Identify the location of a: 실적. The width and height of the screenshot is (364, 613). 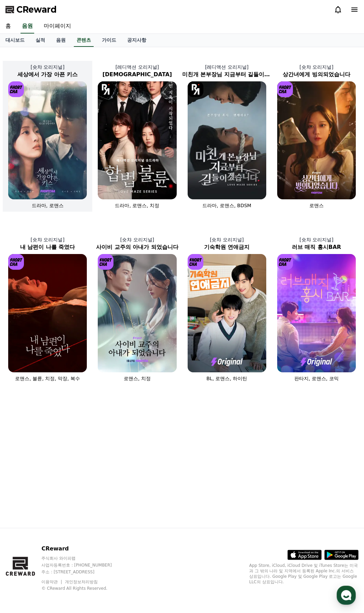
(40, 40).